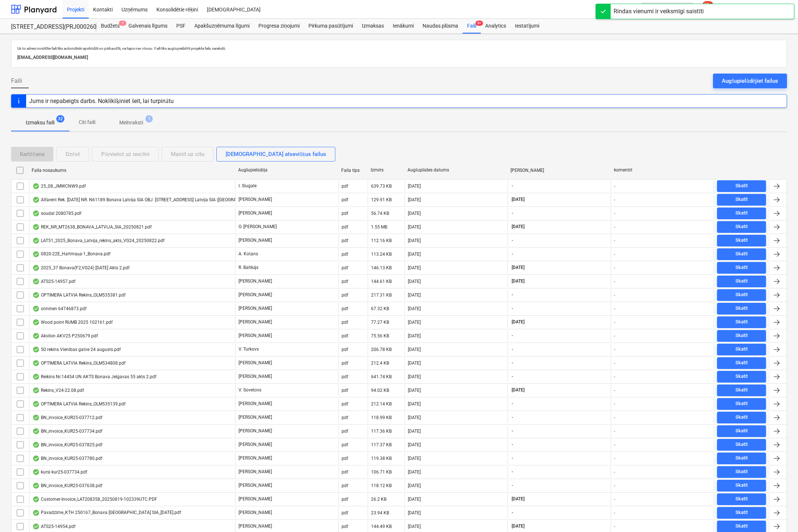  I want to click on div: BN_invoice_KUR25-037780.pdf, so click(67, 458).